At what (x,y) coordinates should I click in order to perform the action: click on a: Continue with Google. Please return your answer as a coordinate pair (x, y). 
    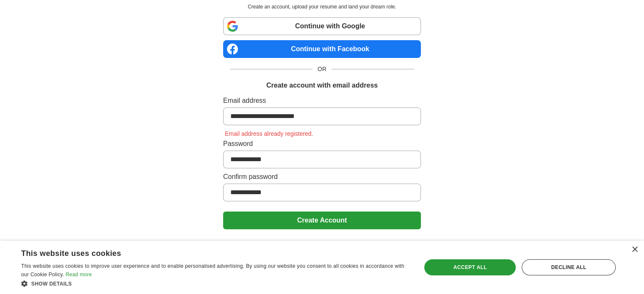
    Looking at the image, I should click on (322, 26).